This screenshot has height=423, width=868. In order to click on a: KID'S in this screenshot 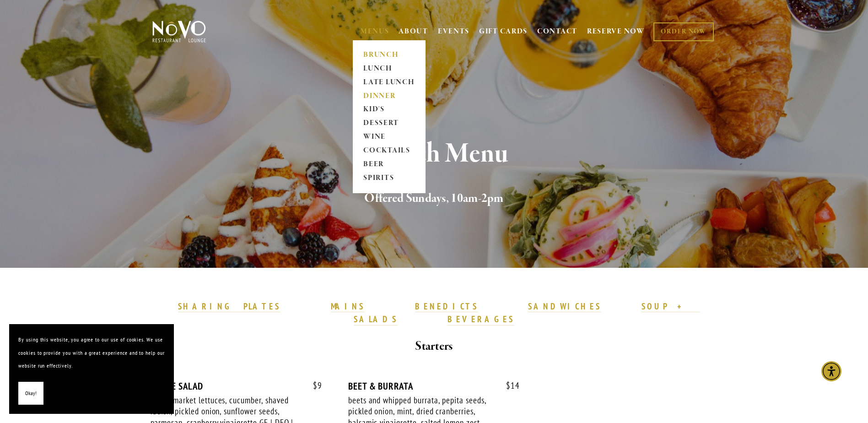, I will do `click(389, 110)`.